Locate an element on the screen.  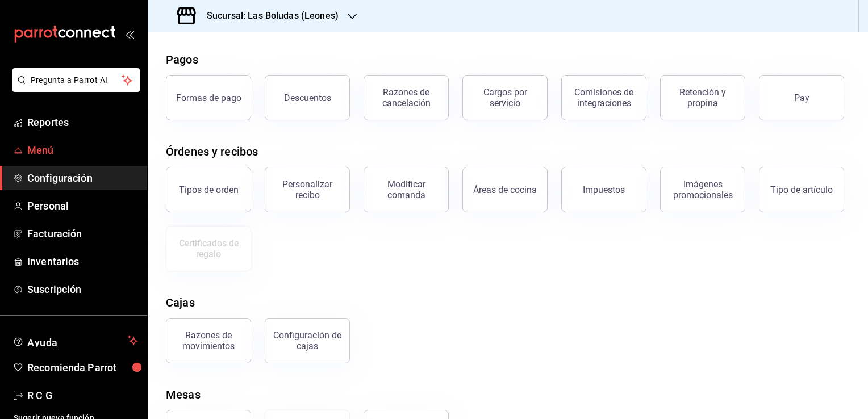
div: Imágenes promocionales is located at coordinates (702, 190).